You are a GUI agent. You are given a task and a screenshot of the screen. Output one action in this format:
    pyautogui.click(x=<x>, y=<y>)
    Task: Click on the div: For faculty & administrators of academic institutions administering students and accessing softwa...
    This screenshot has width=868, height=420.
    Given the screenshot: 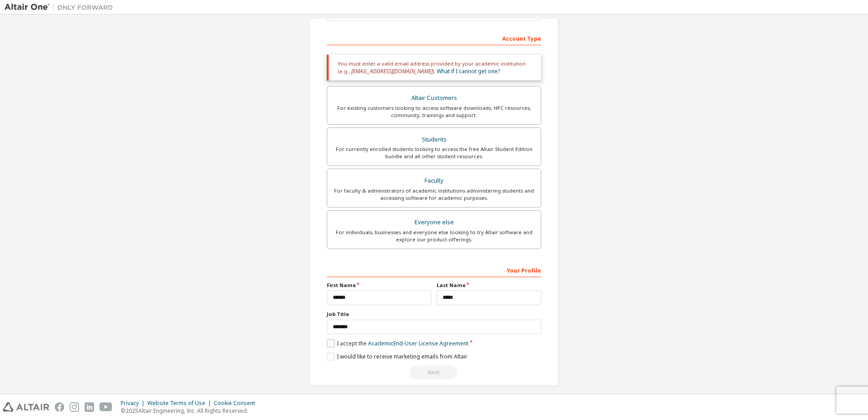 What is the action you would take?
    pyautogui.click(x=434, y=194)
    